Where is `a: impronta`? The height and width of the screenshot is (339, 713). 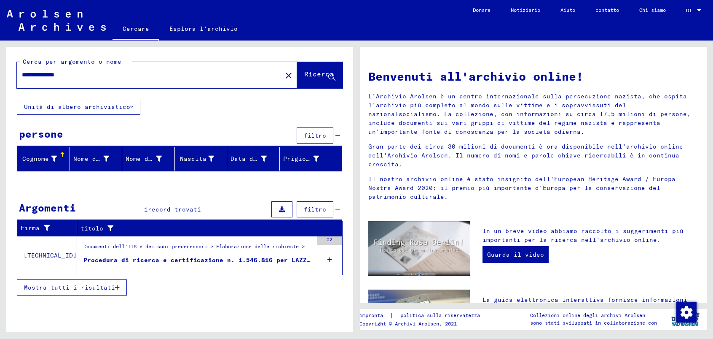
a: impronta is located at coordinates (375, 315).